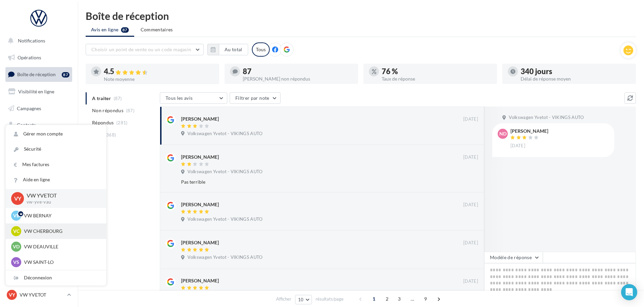  I want to click on div: 4.5, so click(159, 72).